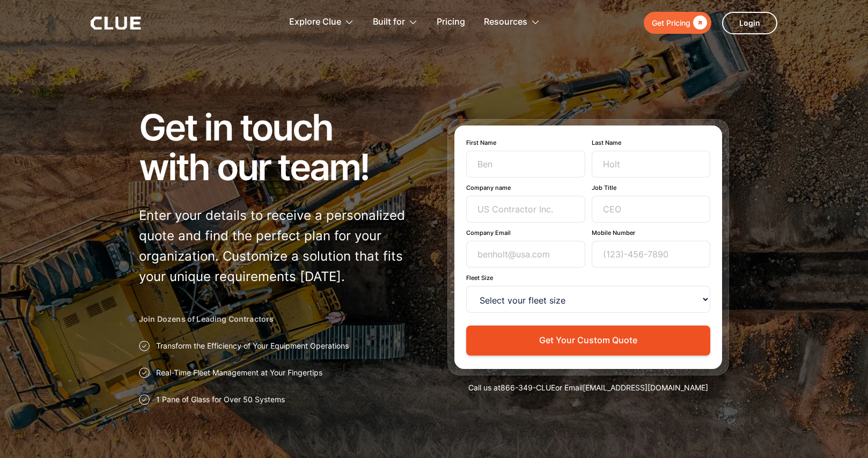  I want to click on label: Job Title, so click(651, 188).